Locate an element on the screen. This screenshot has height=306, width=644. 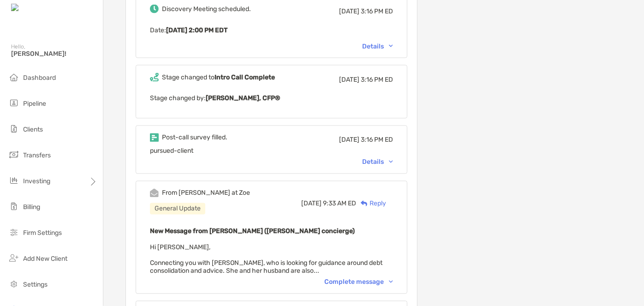
span: 9:33 AM ED is located at coordinates (339, 204).